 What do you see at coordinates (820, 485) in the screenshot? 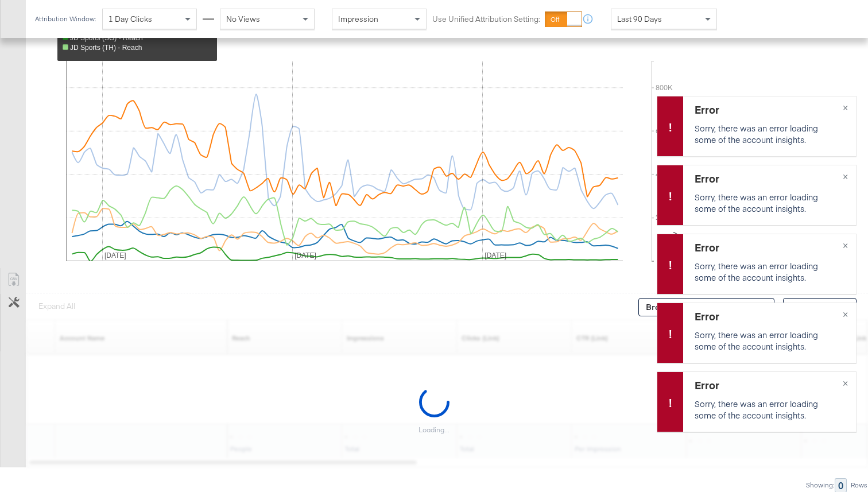
I see `div: Showing:` at bounding box center [820, 485].